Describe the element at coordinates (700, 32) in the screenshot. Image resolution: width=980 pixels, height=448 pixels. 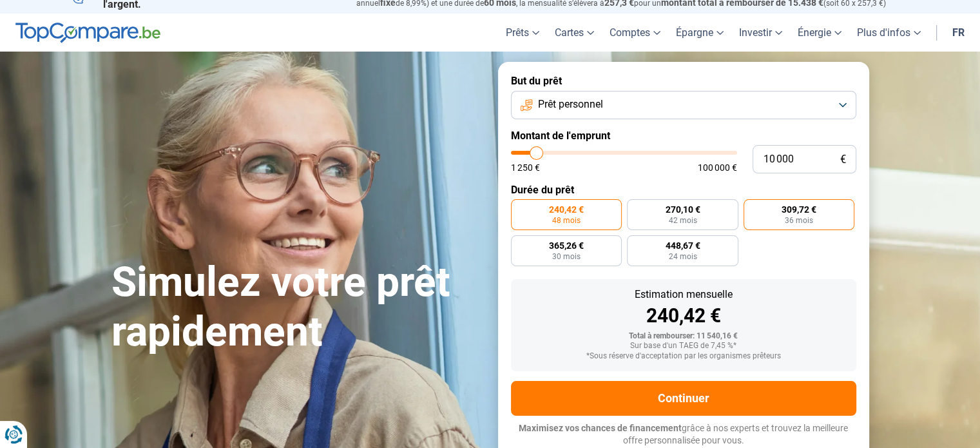
I see `a: Épargne` at that location.